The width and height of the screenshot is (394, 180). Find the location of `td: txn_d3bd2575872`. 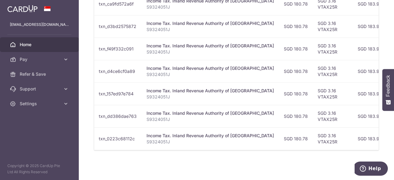

td: txn_d3bd2575872 is located at coordinates (117, 26).